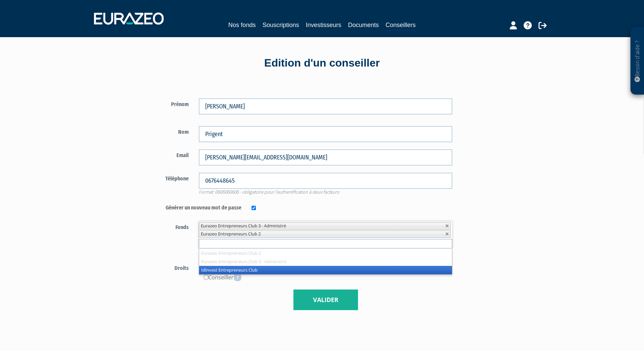 This screenshot has width=644, height=351. What do you see at coordinates (194, 207) in the screenshot?
I see `label: Générer un nouveau mot de passe` at bounding box center [194, 207].